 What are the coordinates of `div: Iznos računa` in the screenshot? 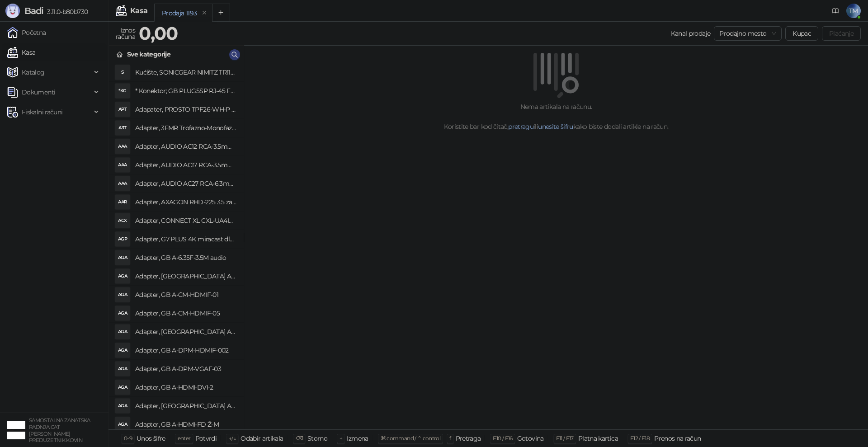 It's located at (125, 33).